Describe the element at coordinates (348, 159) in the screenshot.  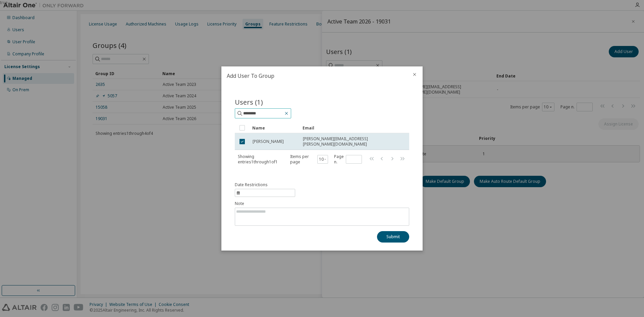
I see `span: Page n.` at that location.